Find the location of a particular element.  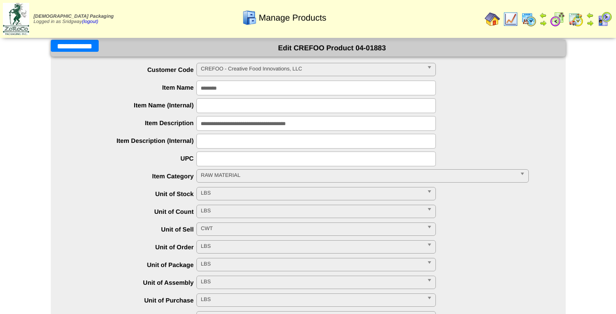

div: Edit CREFOO Product 04-01883 is located at coordinates (308, 48).